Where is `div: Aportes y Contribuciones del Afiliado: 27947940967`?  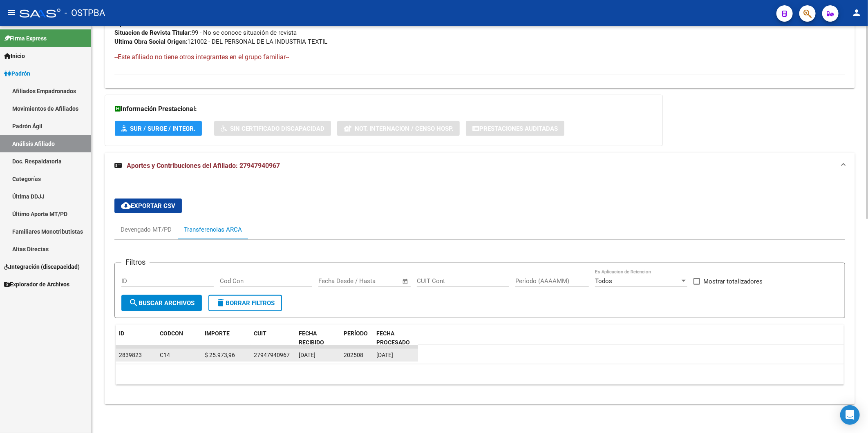 div: Aportes y Contribuciones del Afiliado: 27947940967 is located at coordinates (480, 292).